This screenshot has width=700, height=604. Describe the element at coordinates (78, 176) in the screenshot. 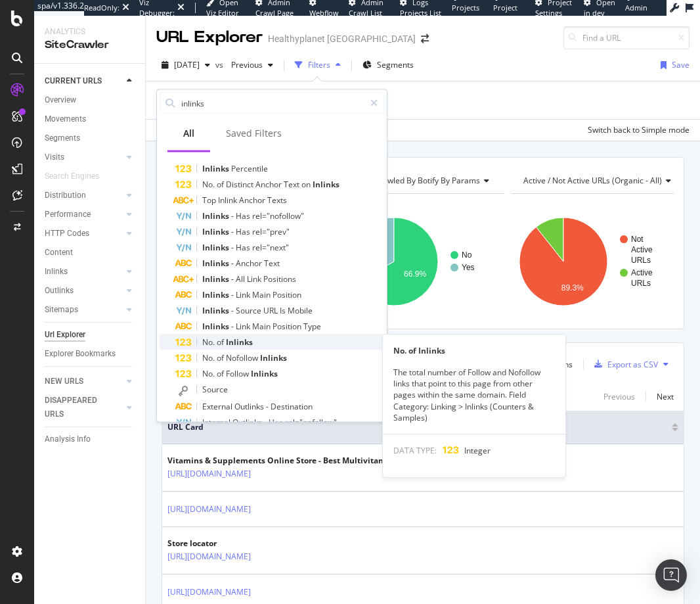

I see `a: Search Engines` at that location.